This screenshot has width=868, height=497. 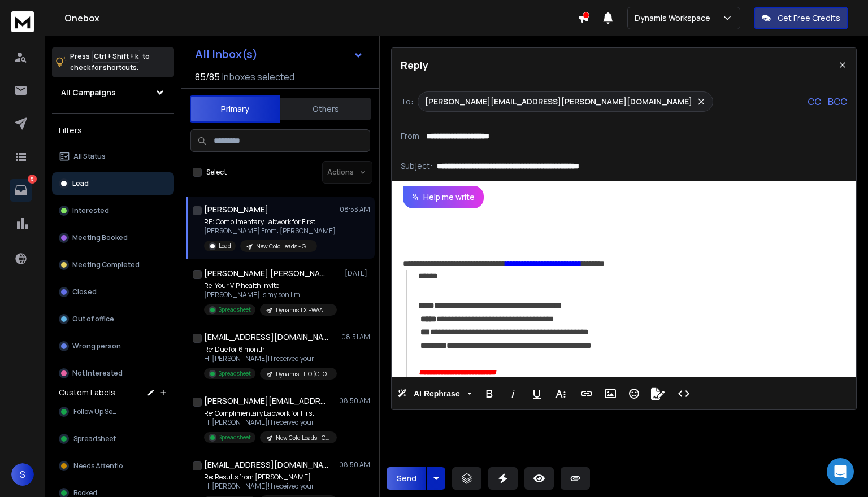 What do you see at coordinates (683, 394) in the screenshot?
I see `button: Code View` at bounding box center [683, 394].